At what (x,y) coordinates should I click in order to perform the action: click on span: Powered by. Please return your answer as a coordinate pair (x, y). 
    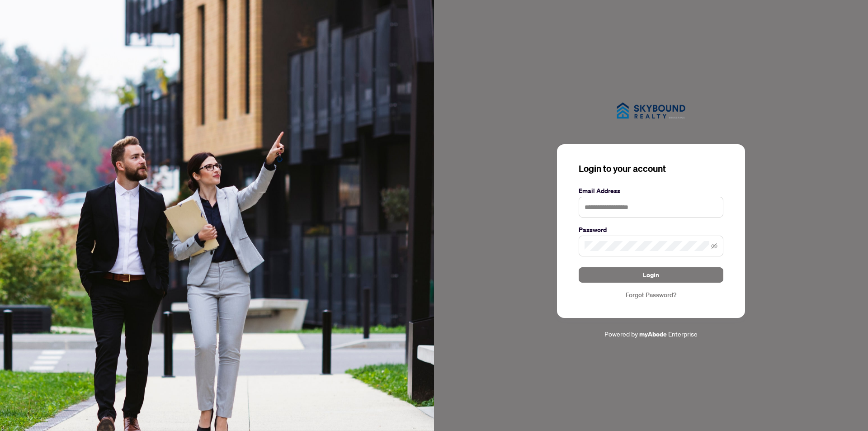
    Looking at the image, I should click on (621, 334).